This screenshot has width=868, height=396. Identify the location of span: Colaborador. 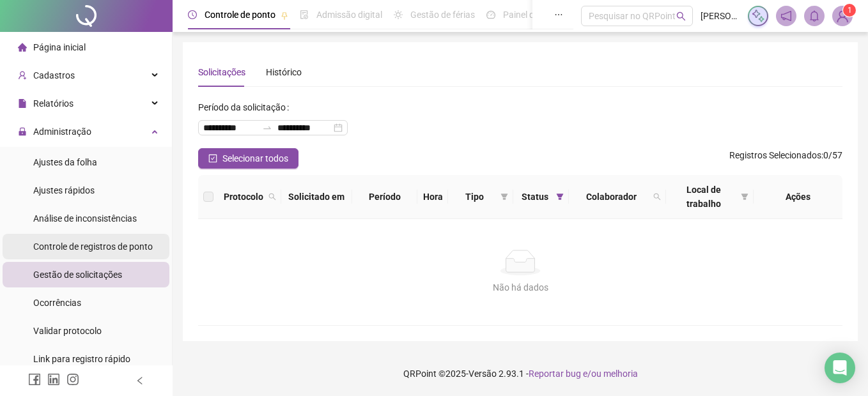
(611, 197).